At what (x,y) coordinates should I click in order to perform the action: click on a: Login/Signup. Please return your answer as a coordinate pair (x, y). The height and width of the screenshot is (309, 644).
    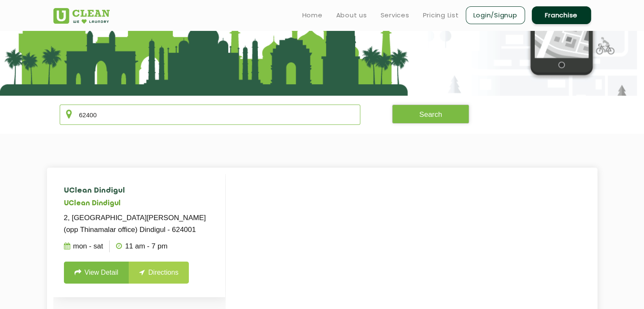
    Looking at the image, I should click on (495, 15).